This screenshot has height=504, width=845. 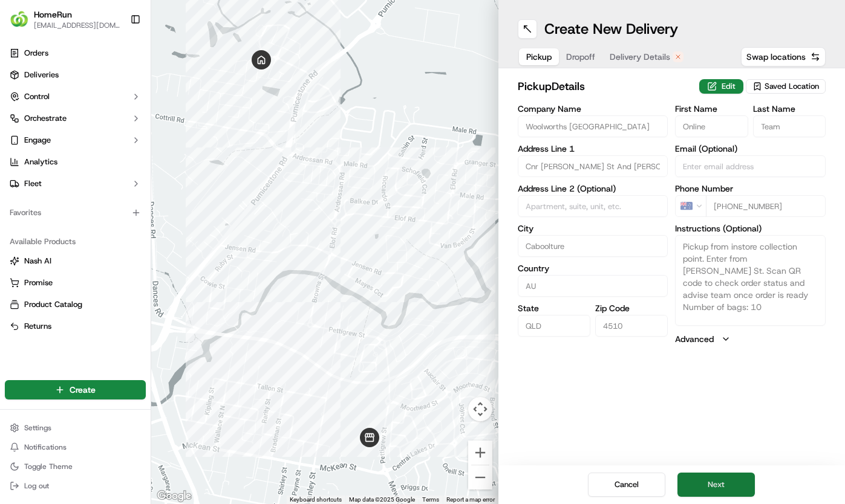 I want to click on button: Start new chat, so click(x=213, y=126).